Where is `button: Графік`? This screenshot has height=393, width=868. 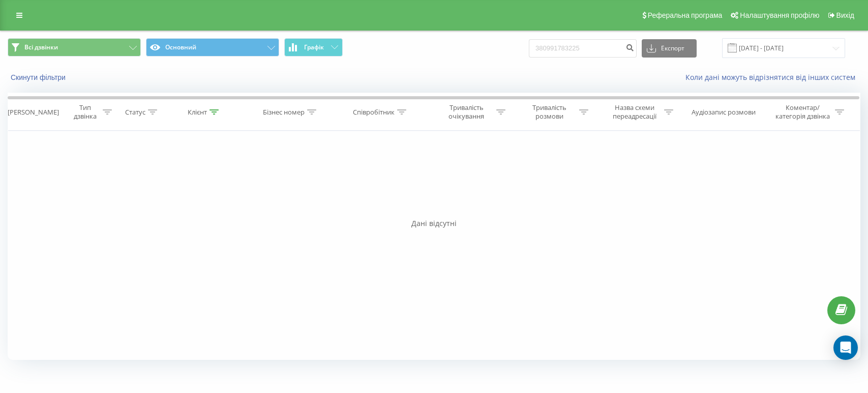 button: Графік is located at coordinates (313, 47).